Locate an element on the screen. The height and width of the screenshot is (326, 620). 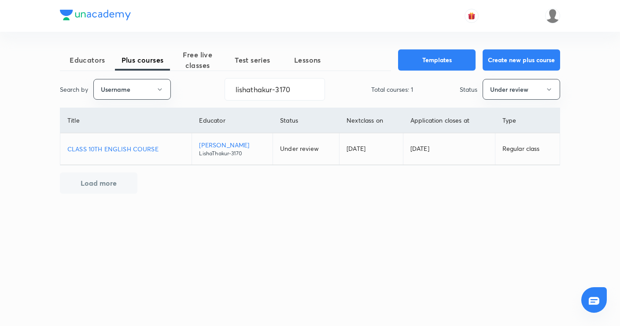
p: LishaThakur-3170 is located at coordinates (232, 153).